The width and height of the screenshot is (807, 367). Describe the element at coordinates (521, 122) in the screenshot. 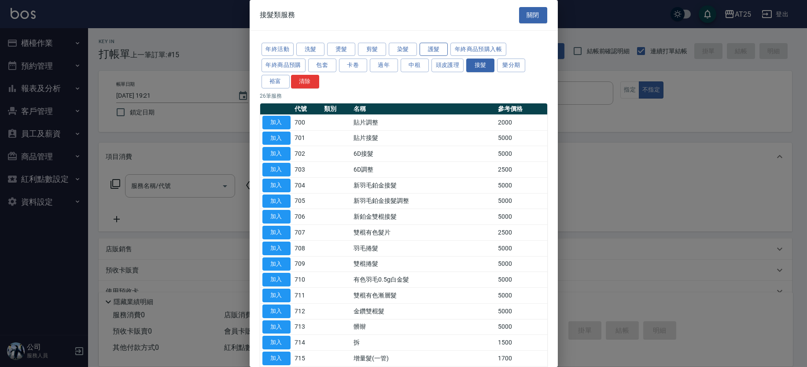

I see `td: 2000` at that location.